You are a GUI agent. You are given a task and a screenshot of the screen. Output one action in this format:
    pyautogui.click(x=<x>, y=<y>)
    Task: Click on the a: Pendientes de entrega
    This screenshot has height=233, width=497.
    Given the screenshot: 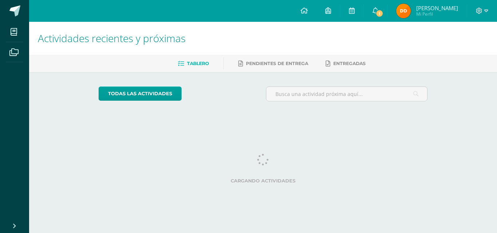 What is the action you would take?
    pyautogui.click(x=273, y=64)
    